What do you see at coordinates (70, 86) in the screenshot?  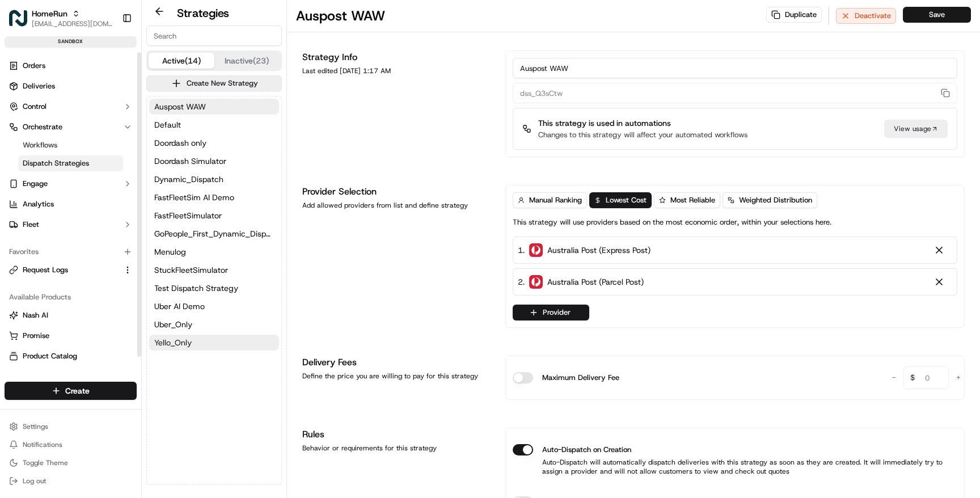 I see `a: Deliveries` at bounding box center [70, 86].